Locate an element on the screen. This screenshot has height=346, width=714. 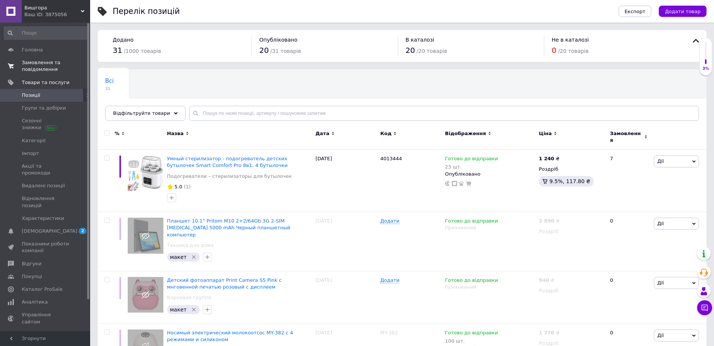
div: 23 шт. is located at coordinates (471, 167).